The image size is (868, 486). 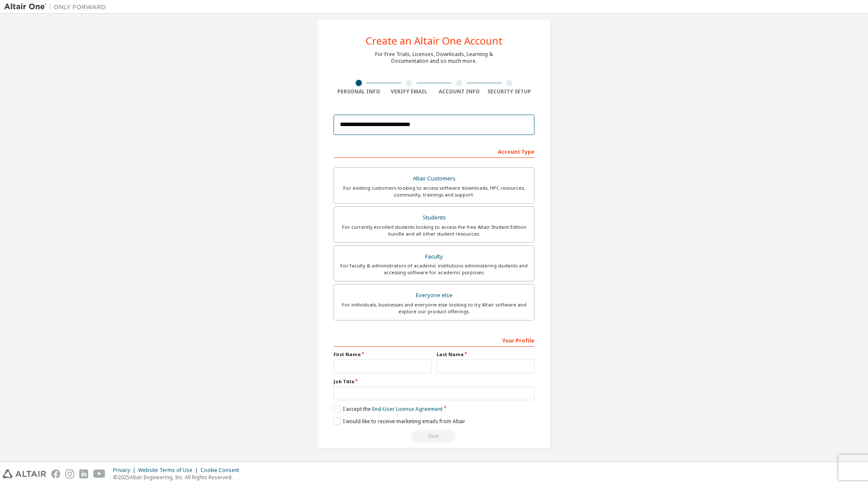 What do you see at coordinates (56, 473) in the screenshot?
I see `img: facebook.svg` at bounding box center [56, 473].